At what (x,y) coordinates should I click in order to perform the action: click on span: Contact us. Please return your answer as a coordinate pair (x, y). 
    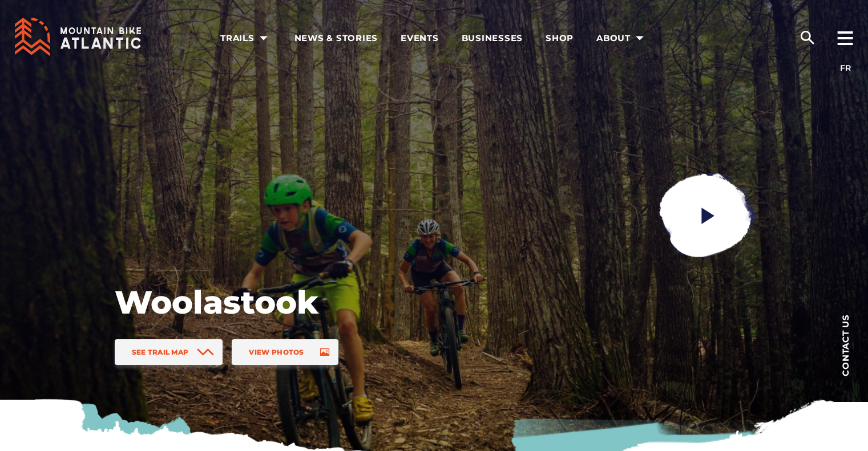
    Looking at the image, I should click on (845, 345).